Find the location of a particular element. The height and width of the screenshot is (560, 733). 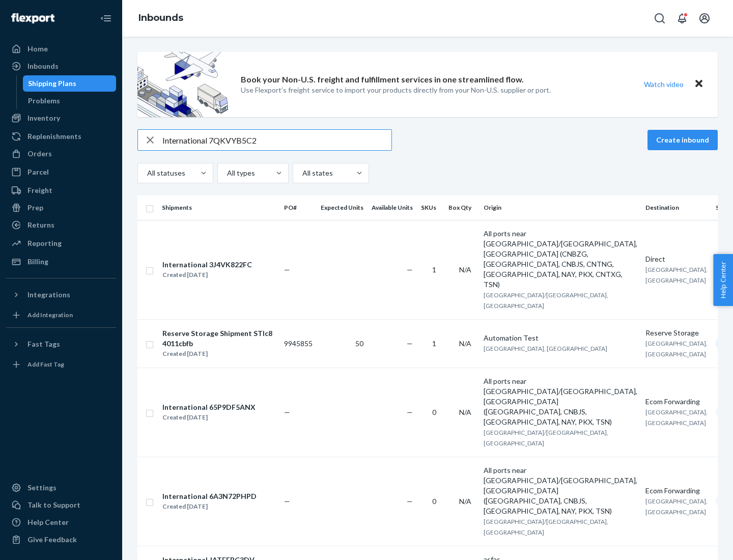

a: Add Integration is located at coordinates (61, 315).